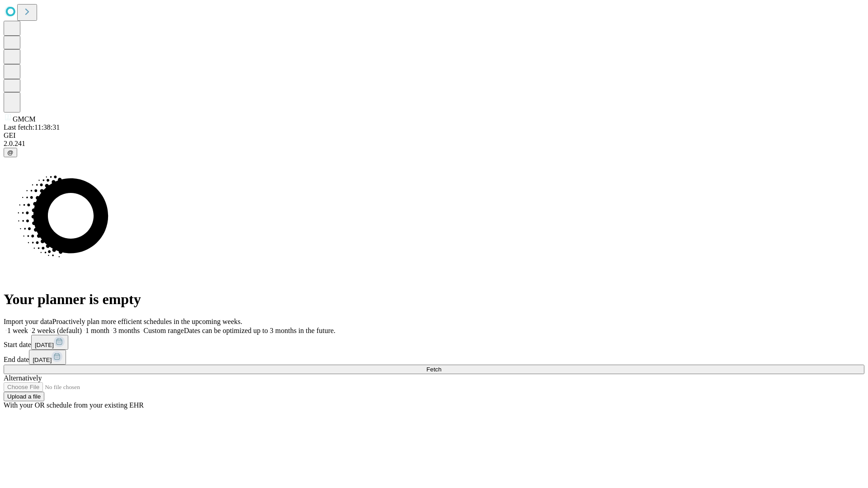 The width and height of the screenshot is (868, 488). I want to click on div: End date, so click(434, 357).